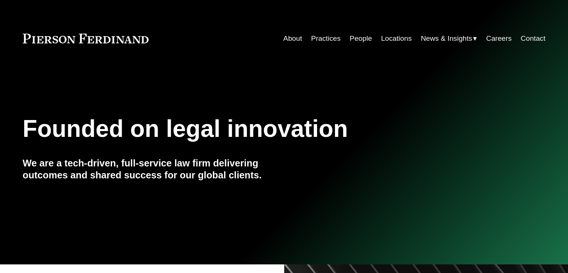 The image size is (568, 273). What do you see at coordinates (361, 38) in the screenshot?
I see `a: People` at bounding box center [361, 38].